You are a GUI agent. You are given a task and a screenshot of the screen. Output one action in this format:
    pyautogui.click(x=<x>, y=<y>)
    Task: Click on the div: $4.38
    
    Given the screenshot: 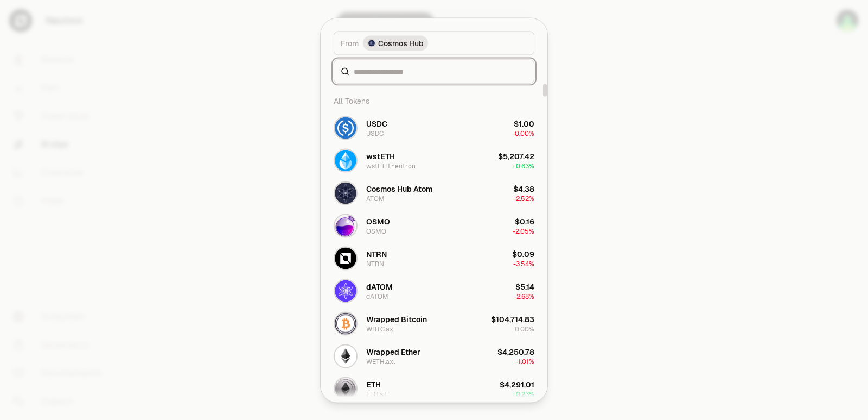 What is the action you would take?
    pyautogui.click(x=524, y=188)
    